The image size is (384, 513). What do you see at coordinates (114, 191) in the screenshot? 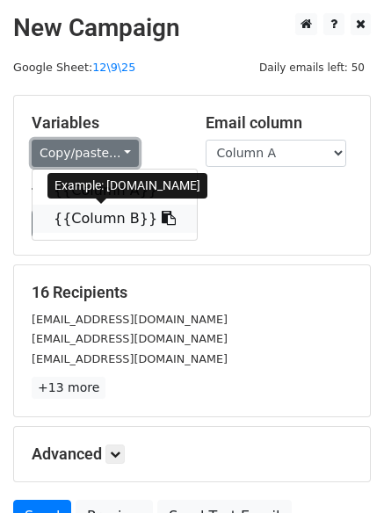
I see `a: {{Column A}}` at bounding box center [114, 191].